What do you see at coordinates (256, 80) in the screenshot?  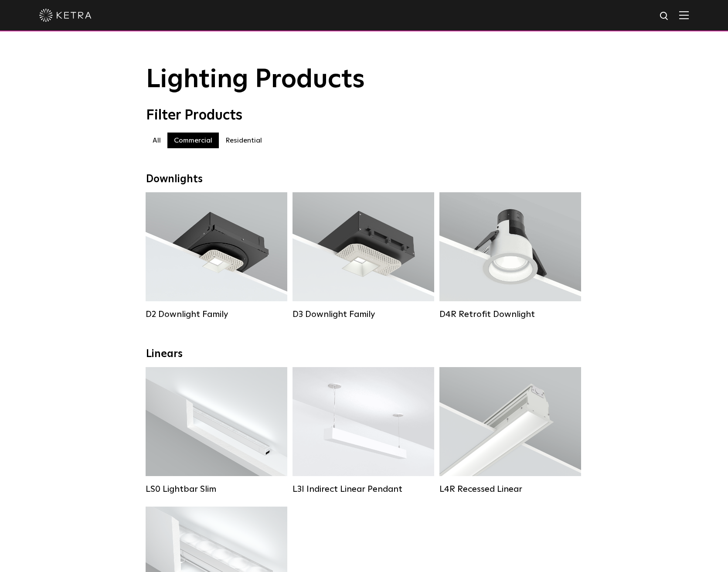 I see `span: Lighting Products` at bounding box center [256, 80].